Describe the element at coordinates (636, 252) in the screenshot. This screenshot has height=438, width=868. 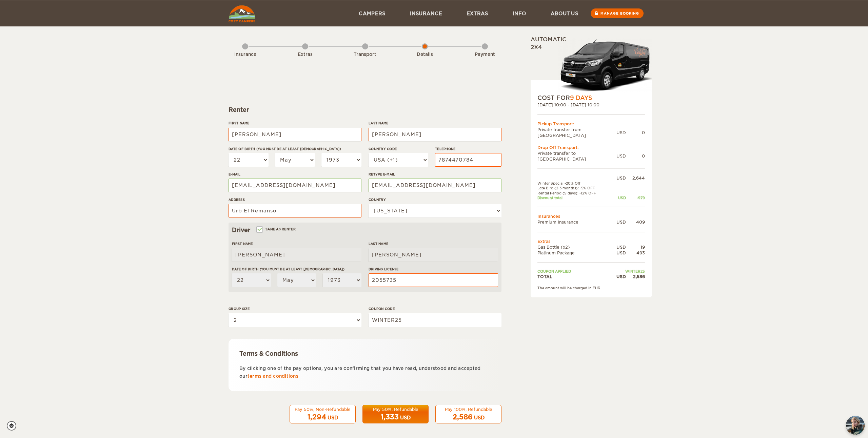
I see `div: 493` at that location.